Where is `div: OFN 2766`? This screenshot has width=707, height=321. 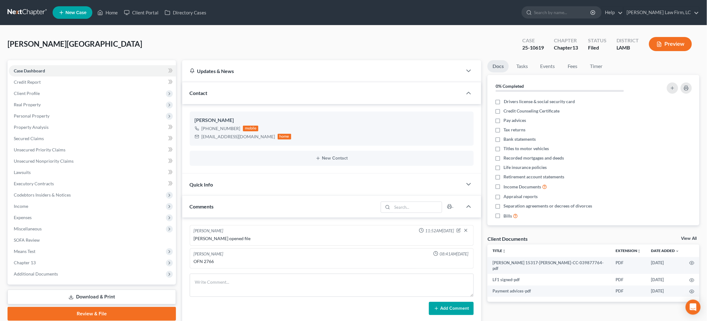 div: OFN 2766 is located at coordinates (332, 261).